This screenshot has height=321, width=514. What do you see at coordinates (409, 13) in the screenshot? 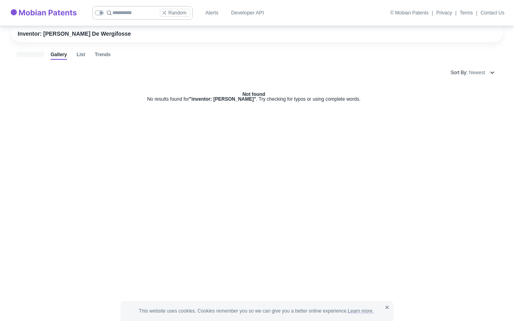
I see `div: © Mobian Patents` at bounding box center [409, 13].